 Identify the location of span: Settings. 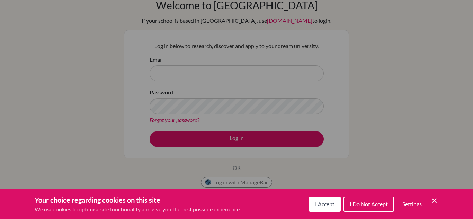
(412, 204).